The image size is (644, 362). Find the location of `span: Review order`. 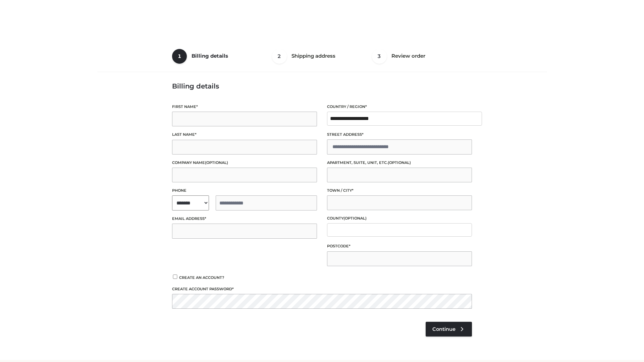

span: Review order is located at coordinates (408, 56).